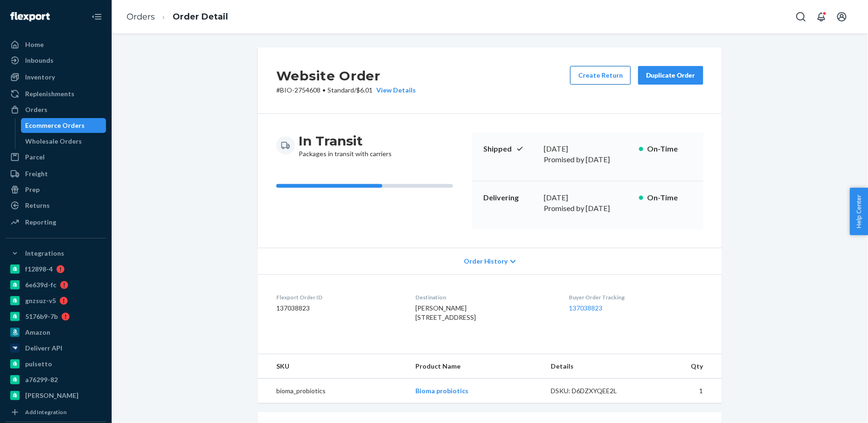 Image resolution: width=868 pixels, height=423 pixels. What do you see at coordinates (56, 174) in the screenshot?
I see `a: Freight` at bounding box center [56, 174].